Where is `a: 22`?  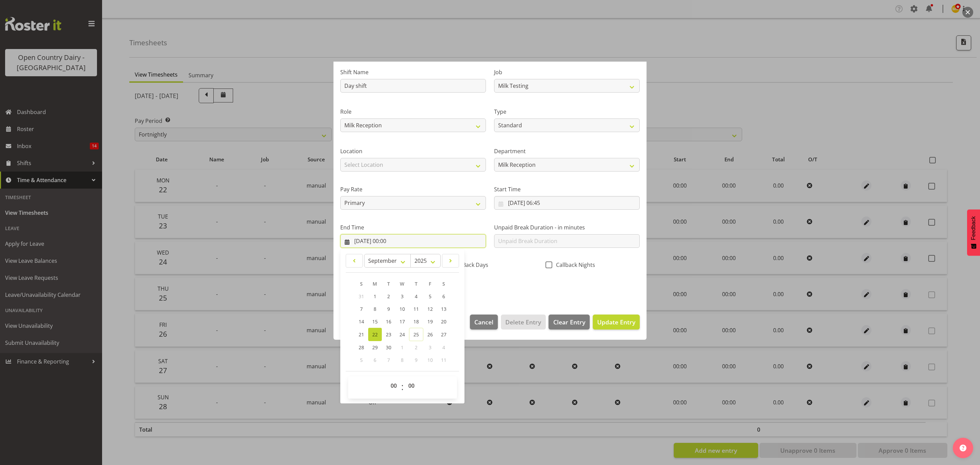 a: 22 is located at coordinates (374, 334).